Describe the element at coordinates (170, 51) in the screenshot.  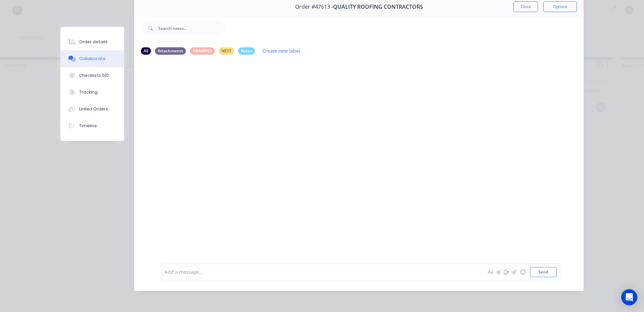
I see `div: Attachments` at that location.